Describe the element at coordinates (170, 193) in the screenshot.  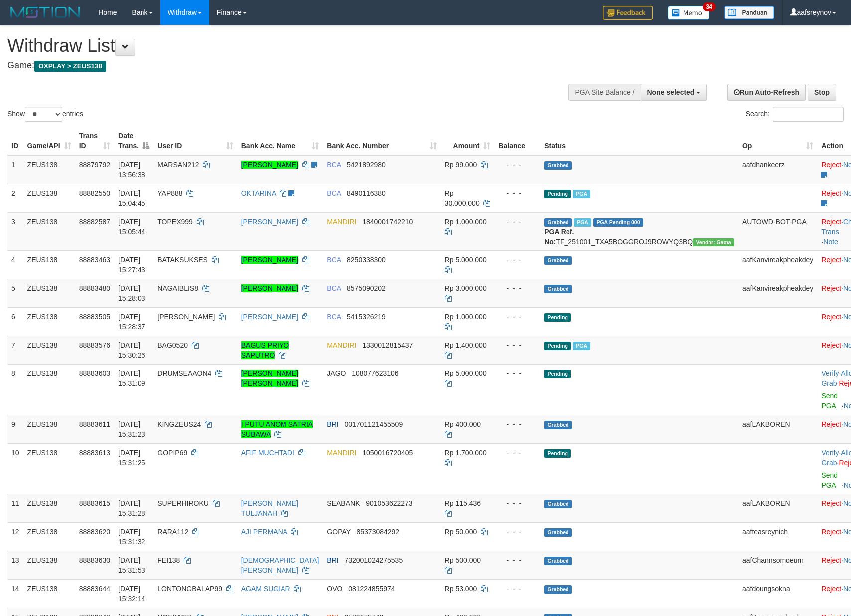
I see `span: YAP888` at that location.